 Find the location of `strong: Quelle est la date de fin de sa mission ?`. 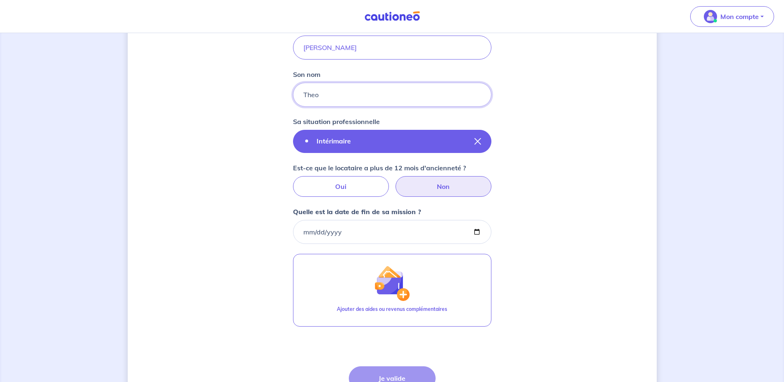

strong: Quelle est la date de fin de sa mission ? is located at coordinates (357, 212).